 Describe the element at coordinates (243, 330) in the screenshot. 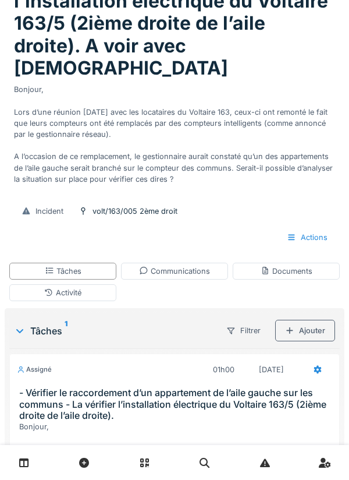

I see `div: Filtrer` at that location.